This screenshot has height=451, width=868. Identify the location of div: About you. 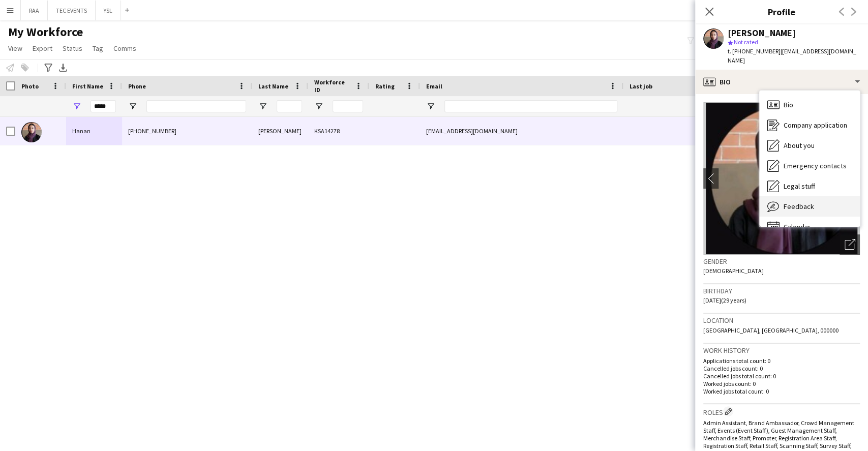
(809, 145).